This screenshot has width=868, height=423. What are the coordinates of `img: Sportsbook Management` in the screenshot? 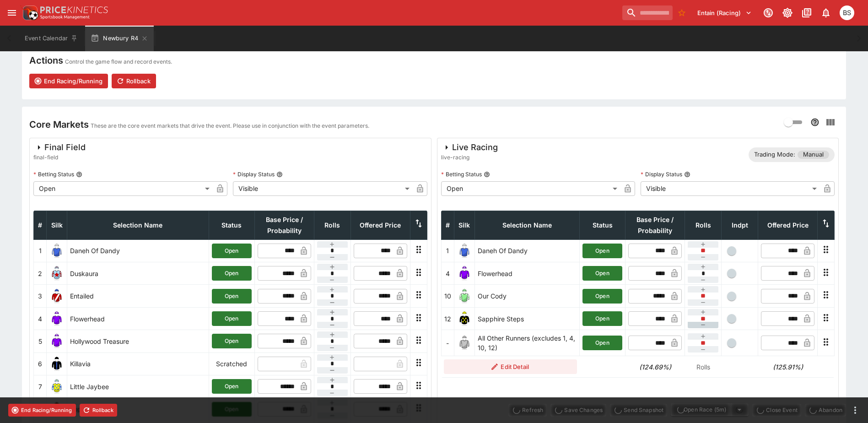 It's located at (65, 17).